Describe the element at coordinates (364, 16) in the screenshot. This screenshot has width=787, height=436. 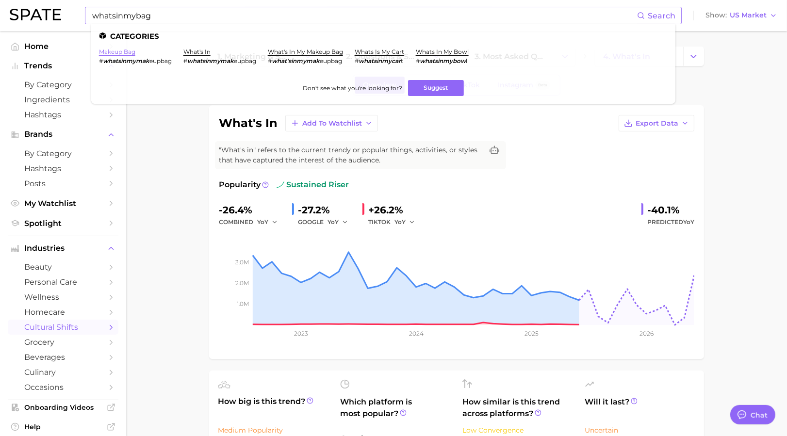
I see `input: Search here for a brand, industry, or ingredient` at that location.